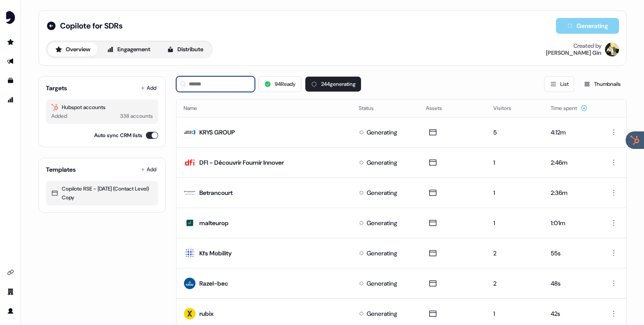 Image resolution: width=644 pixels, height=325 pixels. Describe the element at coordinates (91, 26) in the screenshot. I see `span: Copilote for SDRs` at that location.